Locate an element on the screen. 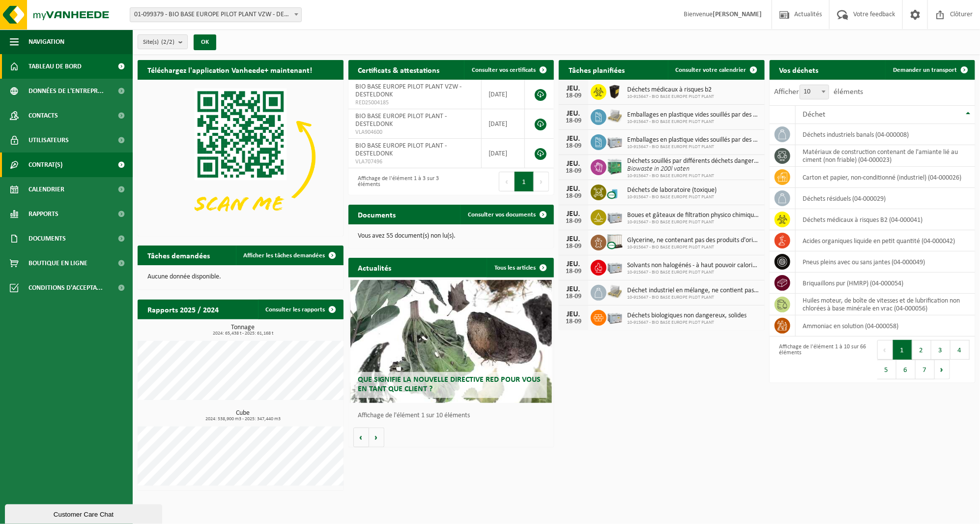  span: Tableau de bord is located at coordinates (55, 66).